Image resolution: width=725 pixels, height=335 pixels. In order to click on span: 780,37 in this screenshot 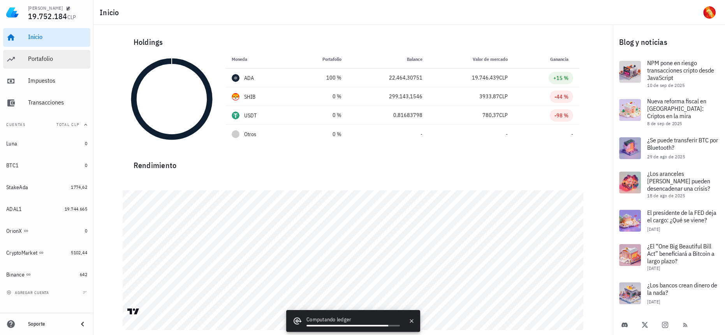, I will do `click(491, 115)`.